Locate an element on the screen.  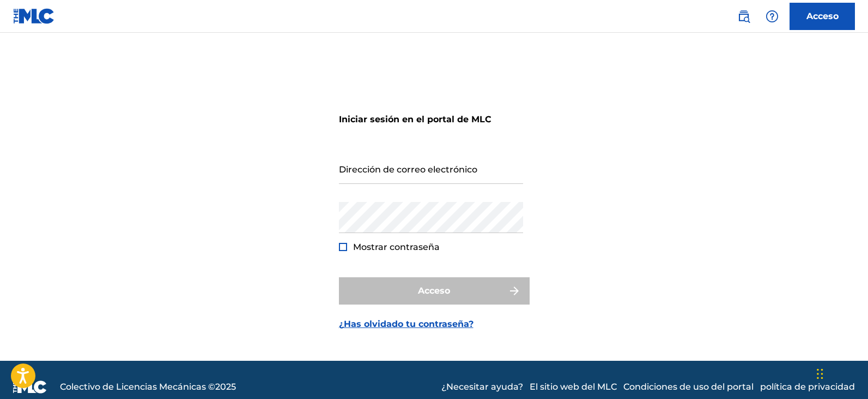
font: Mostrar contraseña is located at coordinates (396, 247).